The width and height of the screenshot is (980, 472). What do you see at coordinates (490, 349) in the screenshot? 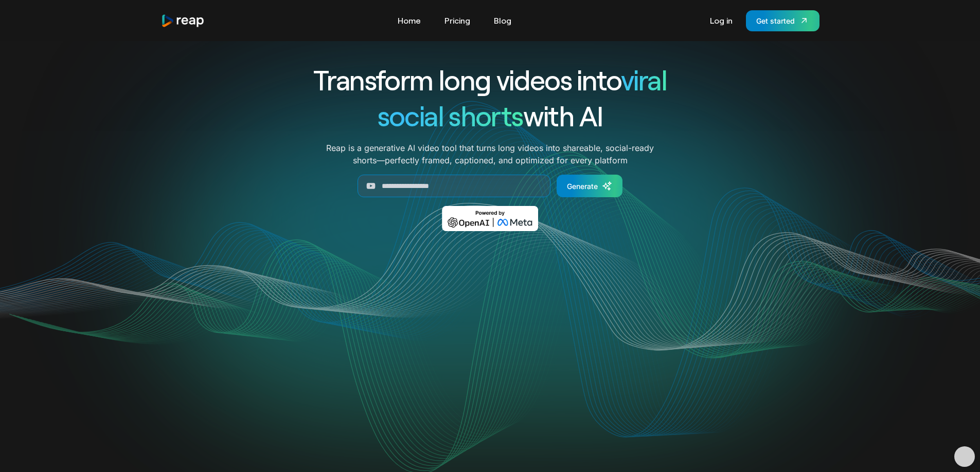
I see `video: Your browser does not support the video tag.` at bounding box center [490, 349].